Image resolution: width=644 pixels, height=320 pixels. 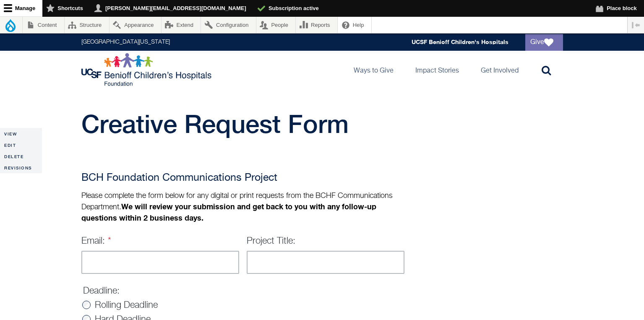 I want to click on button: Vertical orientation, so click(x=636, y=25).